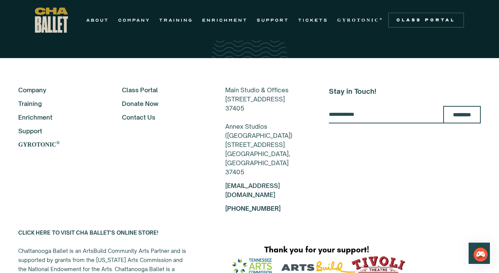 This screenshot has height=273, width=499. I want to click on strong: CLICK HERE TO VISIT CHA BALLET'S ONLINE STORE!, so click(88, 233).